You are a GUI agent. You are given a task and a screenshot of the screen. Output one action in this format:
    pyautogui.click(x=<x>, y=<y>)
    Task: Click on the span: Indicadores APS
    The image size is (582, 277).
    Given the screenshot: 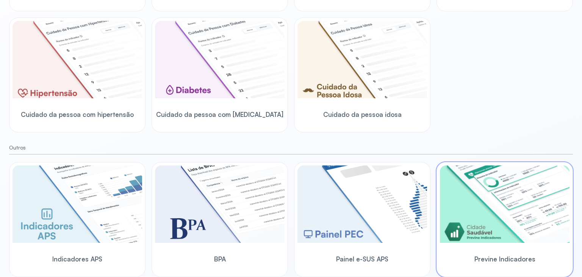 What is the action you would take?
    pyautogui.click(x=77, y=258)
    